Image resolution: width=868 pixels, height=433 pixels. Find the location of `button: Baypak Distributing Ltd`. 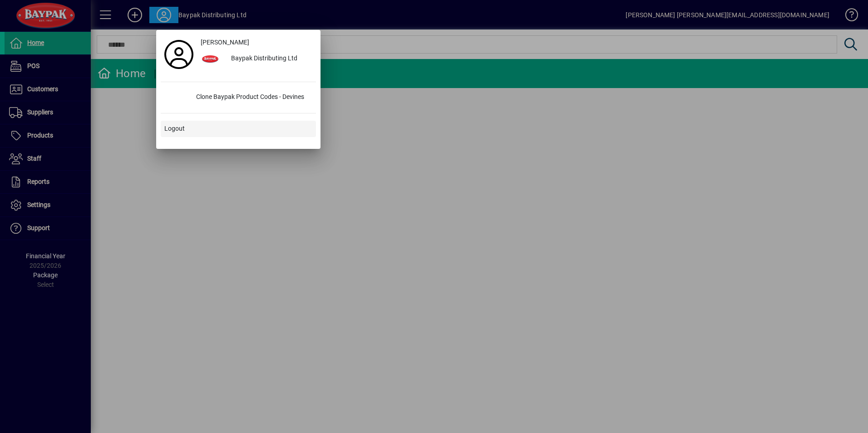

button: Baypak Distributing Ltd is located at coordinates (257, 59).